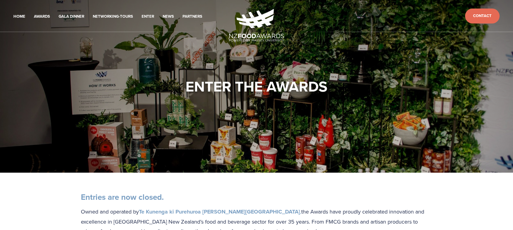  What do you see at coordinates (148, 16) in the screenshot?
I see `a: Enter` at bounding box center [148, 16].